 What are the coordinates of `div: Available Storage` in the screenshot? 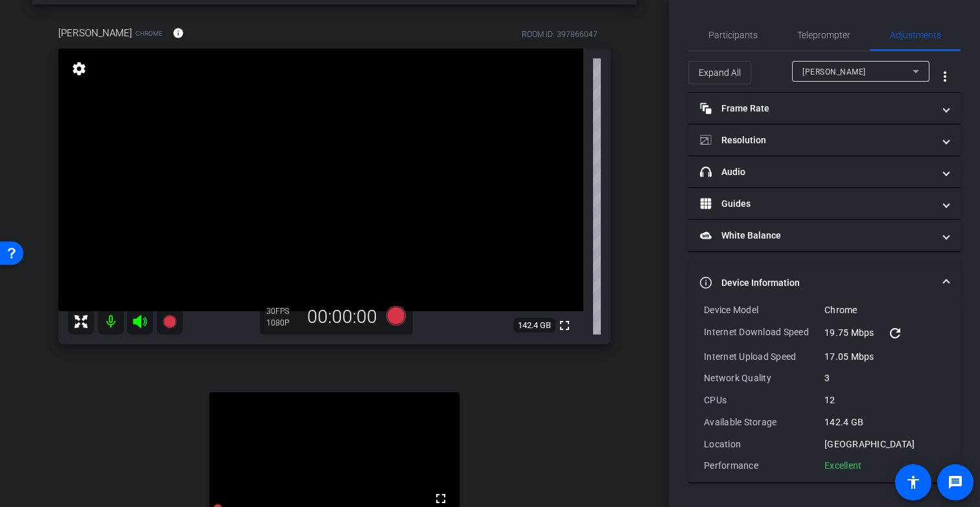 It's located at (764, 422).